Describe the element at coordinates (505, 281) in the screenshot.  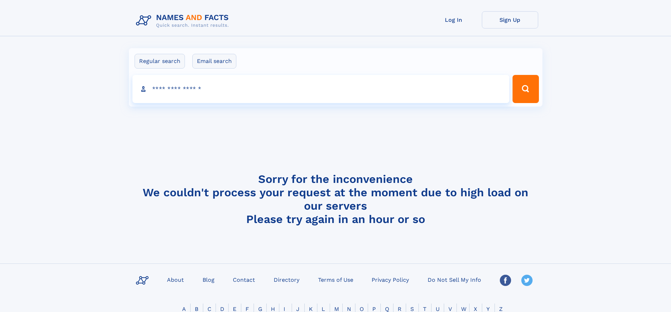
I see `img: Facebook` at that location.